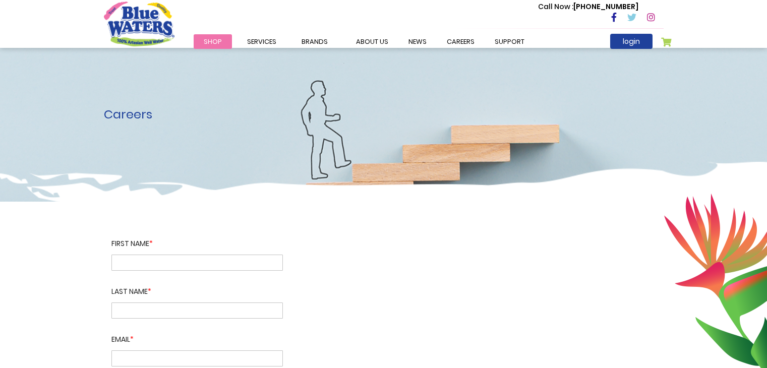 This screenshot has height=368, width=767. What do you see at coordinates (556, 7) in the screenshot?
I see `span: Call Now :` at bounding box center [556, 7].